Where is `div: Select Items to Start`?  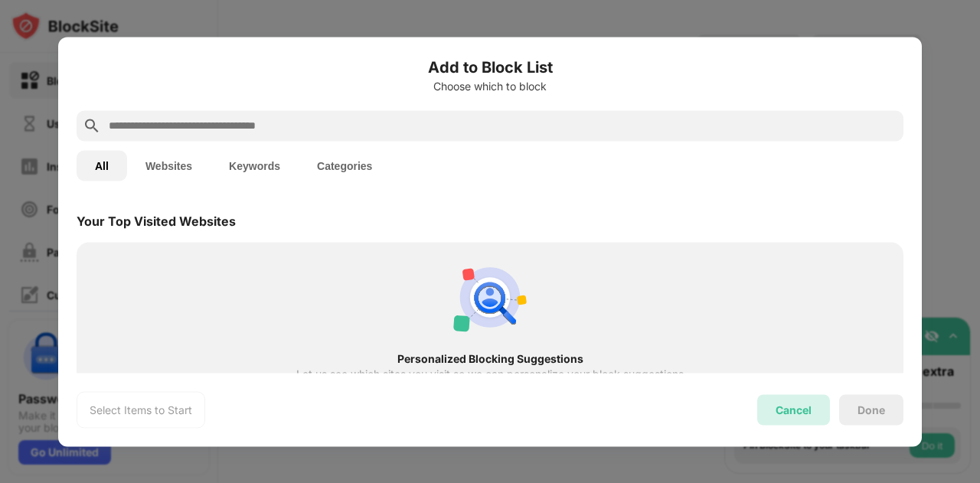 div: Select Items to Start is located at coordinates (141, 409).